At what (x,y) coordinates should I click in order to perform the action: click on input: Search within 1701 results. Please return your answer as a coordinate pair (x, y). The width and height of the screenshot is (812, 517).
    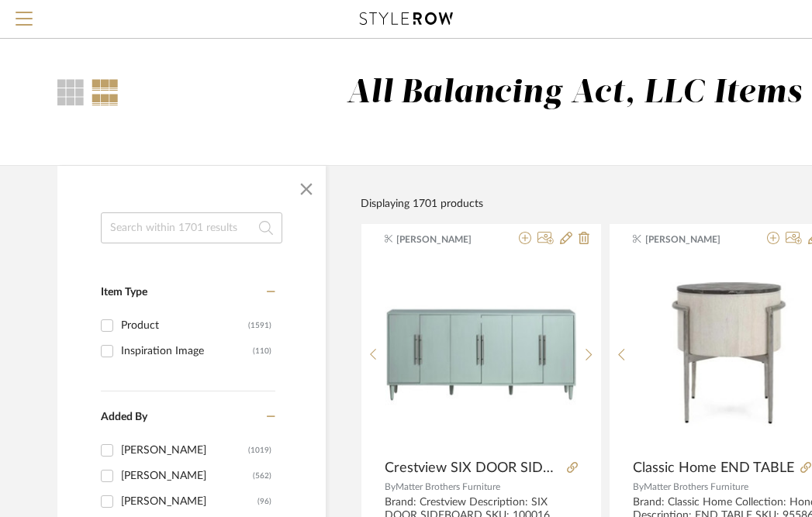
    Looking at the image, I should click on (191, 228).